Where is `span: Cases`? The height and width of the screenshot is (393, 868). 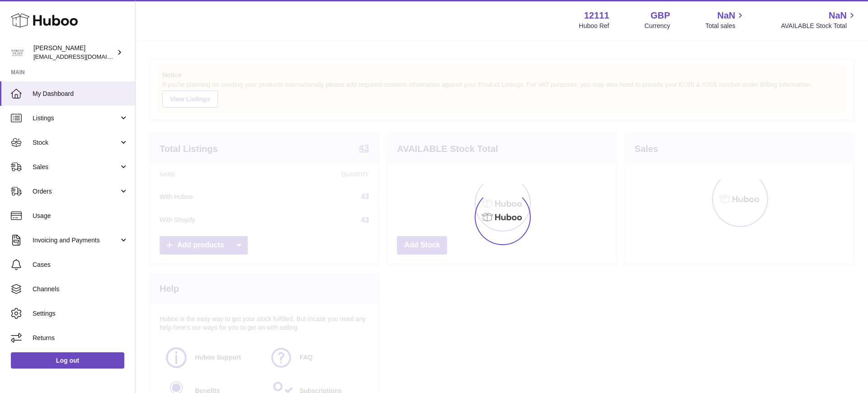
span: Cases is located at coordinates (81, 264).